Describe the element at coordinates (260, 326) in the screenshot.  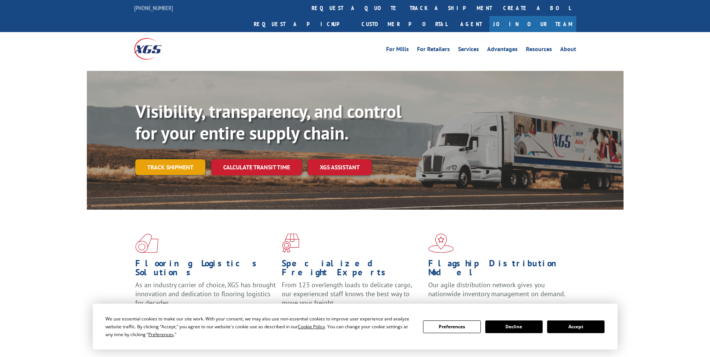
I see `div: We use essential cookies to make our site work. With your consent, we may also use non-essential ...` at that location.